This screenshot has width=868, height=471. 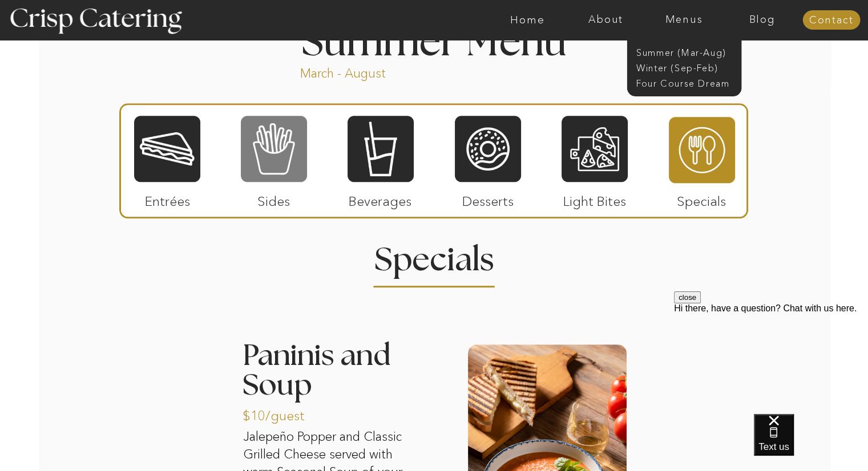 What do you see at coordinates (595, 199) in the screenshot?
I see `p: Light Bites` at bounding box center [595, 199].